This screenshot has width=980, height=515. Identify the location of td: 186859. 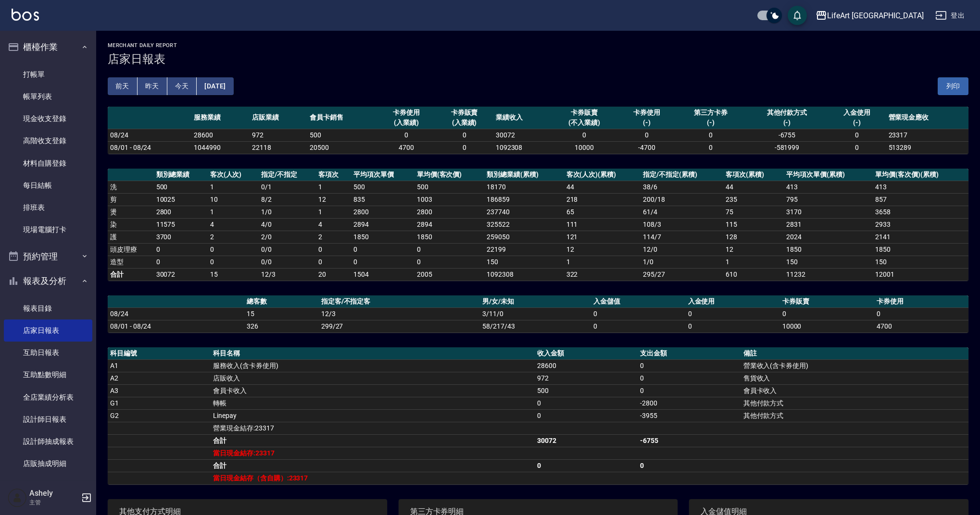
(524, 199).